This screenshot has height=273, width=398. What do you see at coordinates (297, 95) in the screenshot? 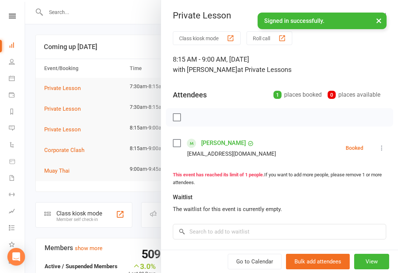
I see `div: places booked` at bounding box center [297, 95].